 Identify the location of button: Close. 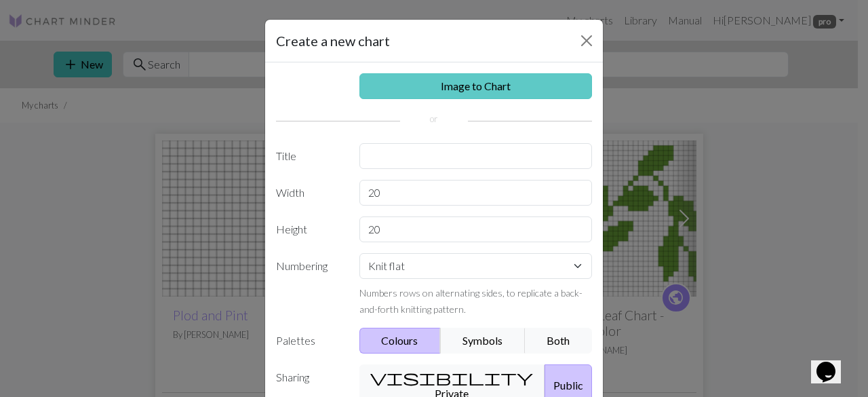
(587, 41).